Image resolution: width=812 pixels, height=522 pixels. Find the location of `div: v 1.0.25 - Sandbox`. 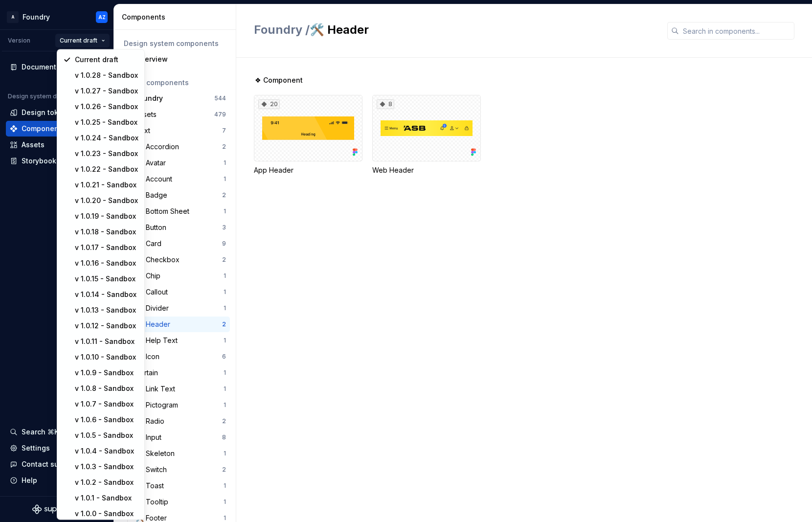

div: v 1.0.25 - Sandbox is located at coordinates (106, 123).